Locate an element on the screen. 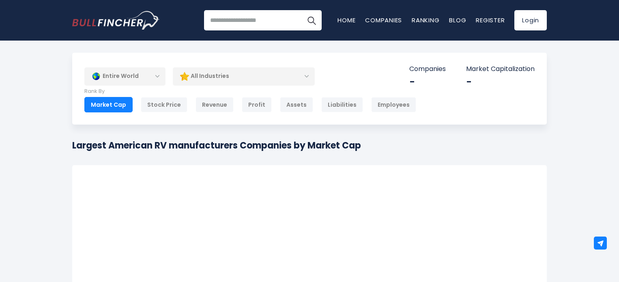 This screenshot has height=282, width=619. p: Rank By is located at coordinates (250, 91).